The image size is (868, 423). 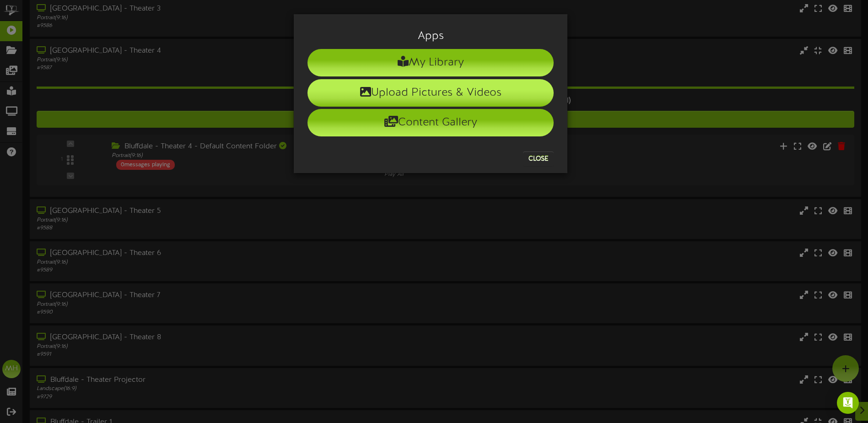 What do you see at coordinates (431, 63) in the screenshot?
I see `li: My Library` at bounding box center [431, 63].